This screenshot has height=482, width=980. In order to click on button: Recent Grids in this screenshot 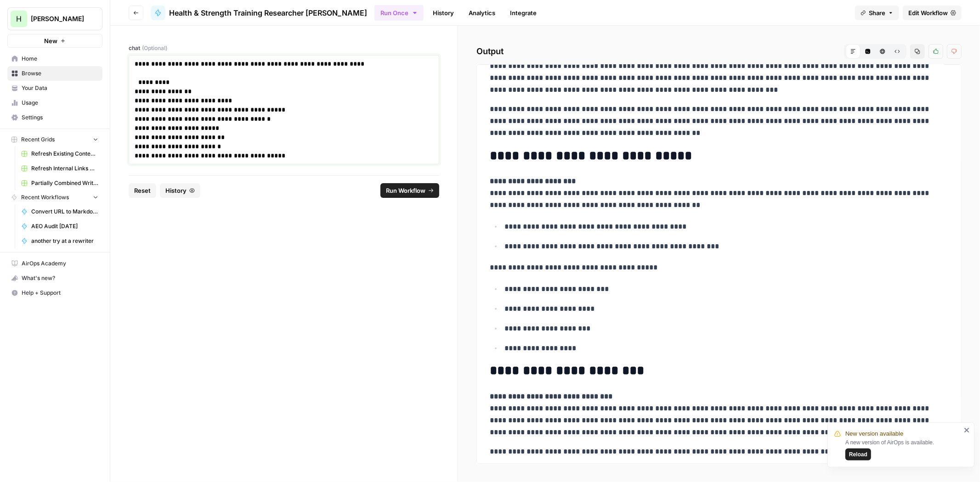, I will do `click(55, 139)`.